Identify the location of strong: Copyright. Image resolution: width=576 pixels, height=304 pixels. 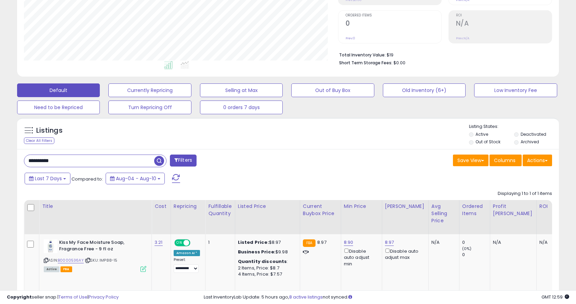
(19, 297).